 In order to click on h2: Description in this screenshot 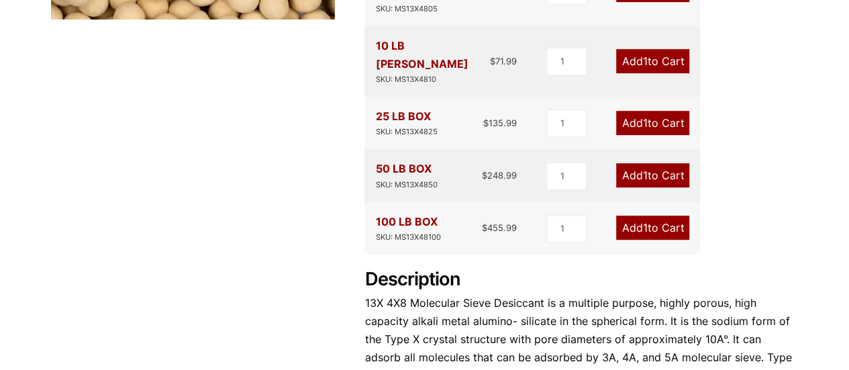, I will do `click(581, 279)`.